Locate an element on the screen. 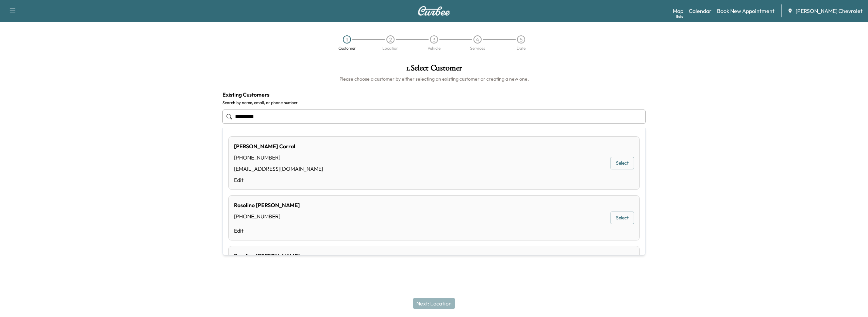 The height and width of the screenshot is (317, 868). div: 4 is located at coordinates (478, 40).